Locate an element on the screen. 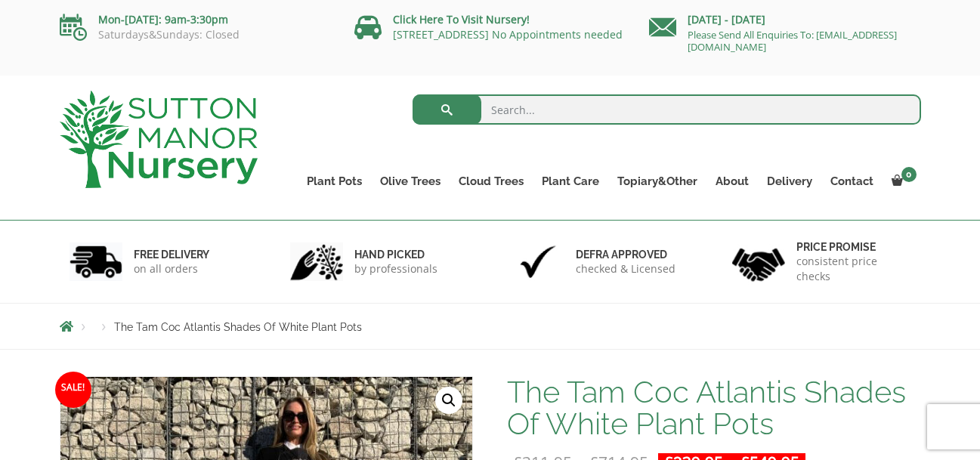  span: The Tam Coc Atlantis Shades Of White Plant Pots is located at coordinates (238, 327).